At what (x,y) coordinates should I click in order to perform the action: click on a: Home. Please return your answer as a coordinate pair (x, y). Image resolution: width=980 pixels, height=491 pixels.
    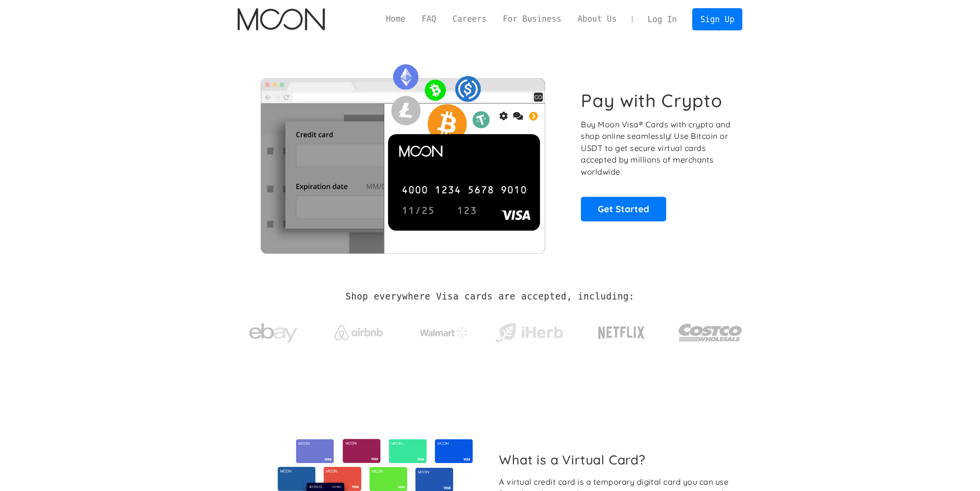
    Looking at the image, I should click on (396, 19).